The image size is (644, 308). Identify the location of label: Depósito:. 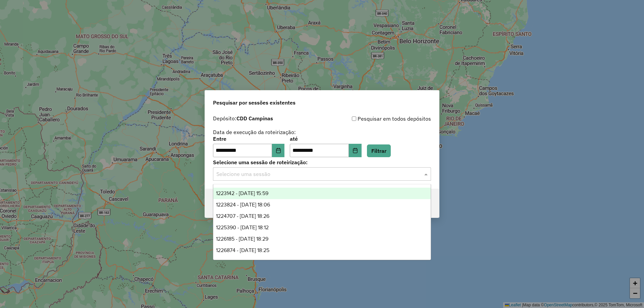
(243, 118).